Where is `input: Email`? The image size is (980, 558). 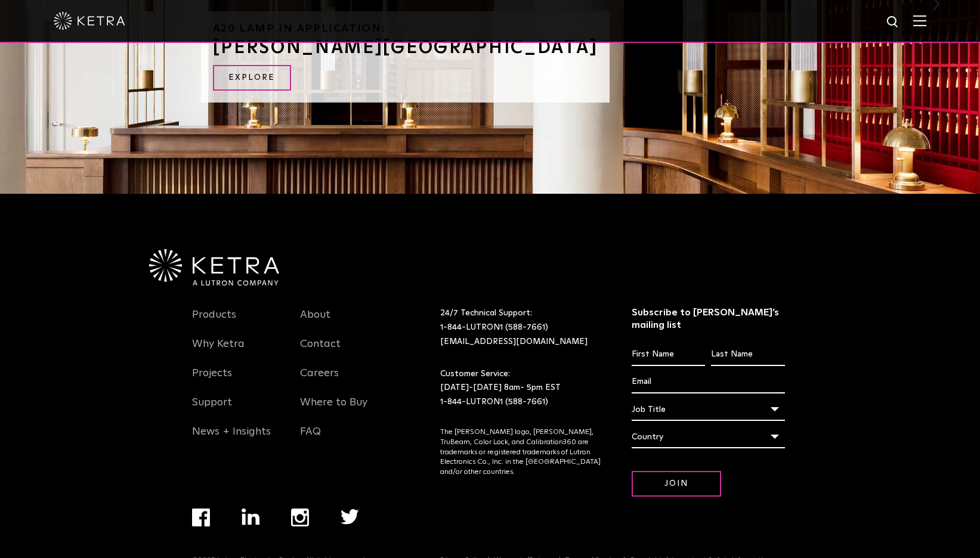
input: Email is located at coordinates (708, 382).